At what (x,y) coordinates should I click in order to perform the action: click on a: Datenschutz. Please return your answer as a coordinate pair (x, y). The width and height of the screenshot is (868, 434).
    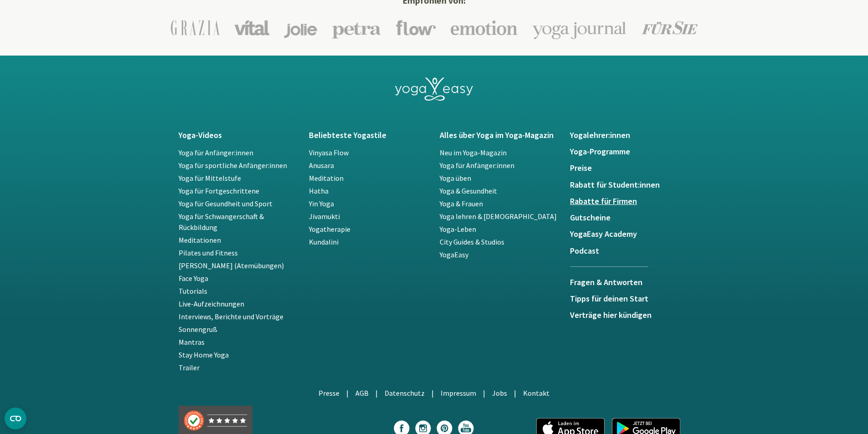
    Looking at the image, I should click on (405, 393).